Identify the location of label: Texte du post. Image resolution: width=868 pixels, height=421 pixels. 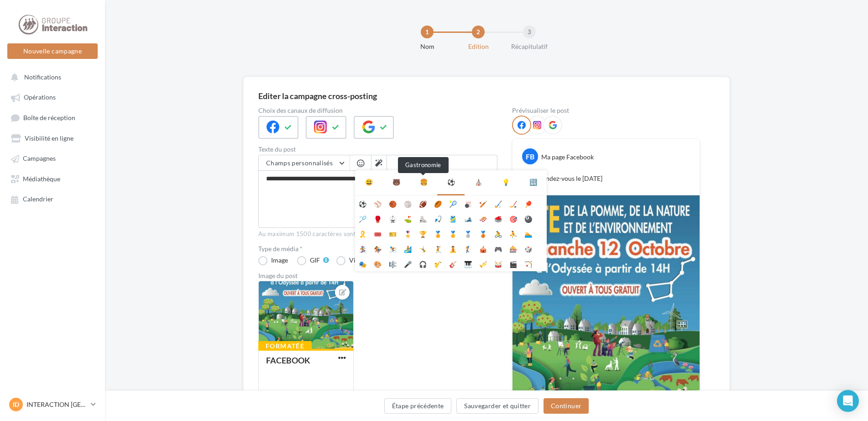
(378, 149).